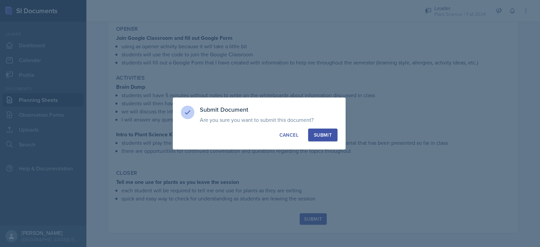  What do you see at coordinates (269, 110) in the screenshot?
I see `h3: Submit Document` at bounding box center [269, 110].